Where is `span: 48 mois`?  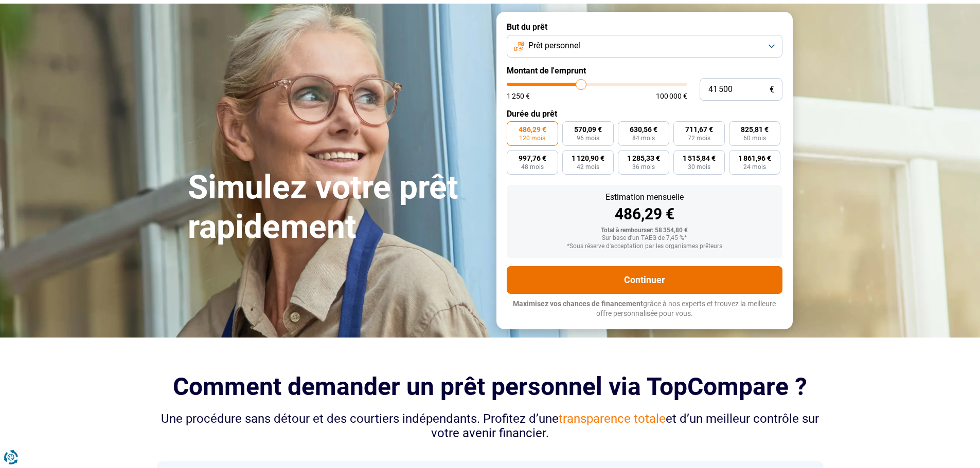
span: 48 mois is located at coordinates (533, 167).